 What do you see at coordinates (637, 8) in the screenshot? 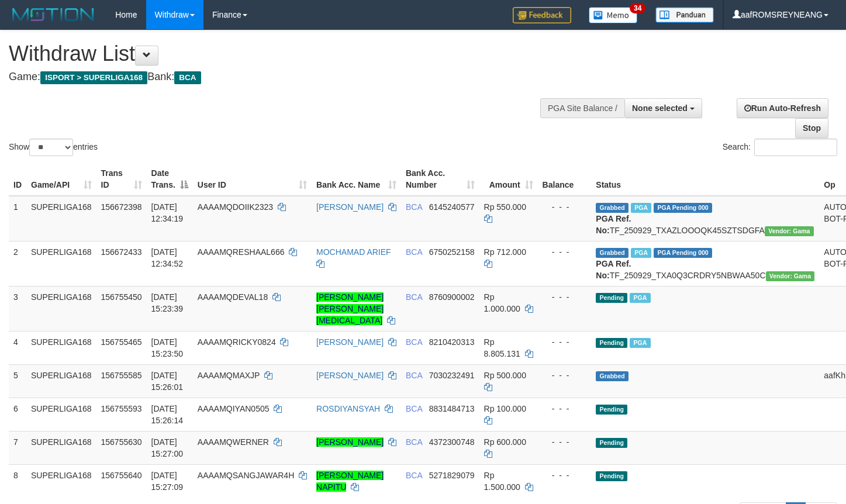
I see `span: 34` at bounding box center [637, 8].